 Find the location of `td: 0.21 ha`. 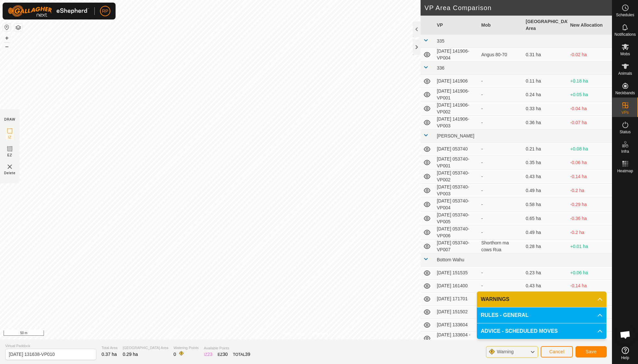

td: 0.21 ha is located at coordinates (545, 149).